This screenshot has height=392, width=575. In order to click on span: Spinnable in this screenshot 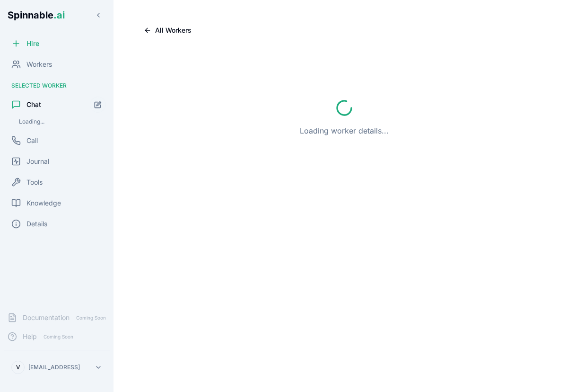, I will do `click(36, 15)`.